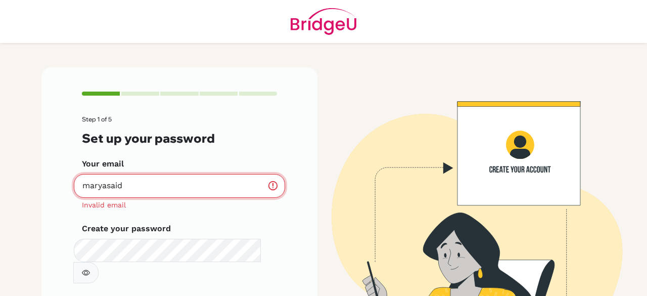 The image size is (647, 296). What do you see at coordinates (179, 185) in the screenshot?
I see `input: Insert your email*` at bounding box center [179, 185].